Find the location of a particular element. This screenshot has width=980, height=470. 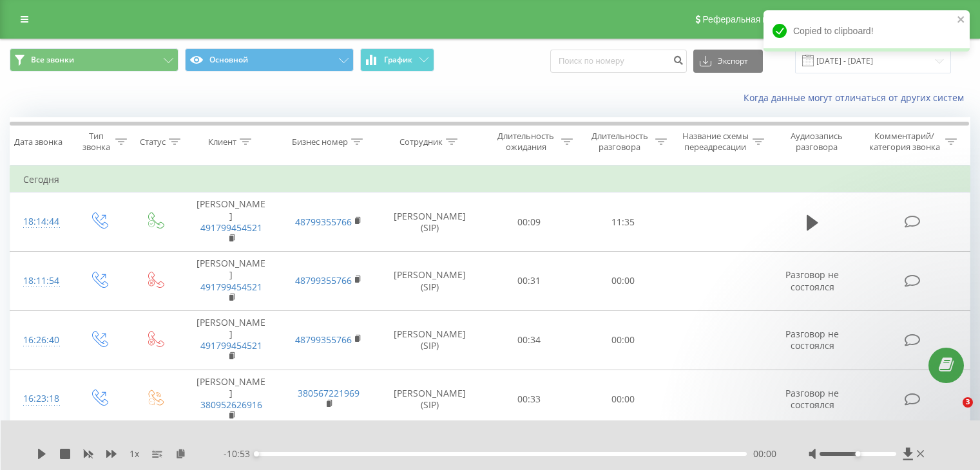

button: Все звонки is located at coordinates (94, 60).